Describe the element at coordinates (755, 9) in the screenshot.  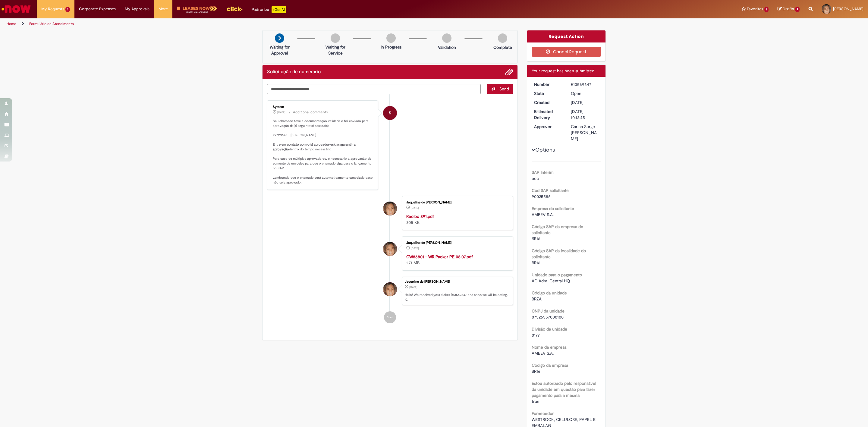
I see `span: Favorites` at that location.